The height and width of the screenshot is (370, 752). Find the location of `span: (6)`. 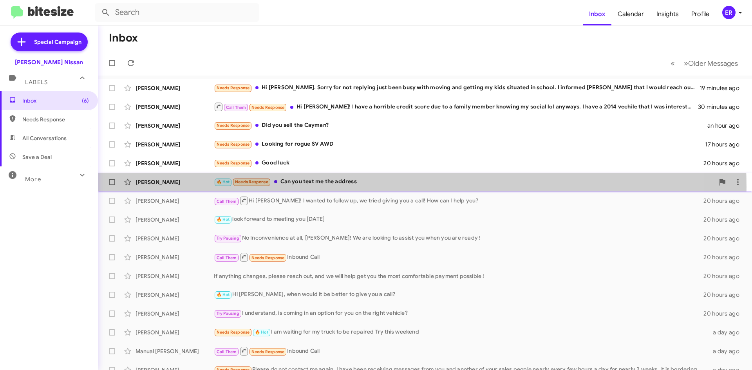

span: (6) is located at coordinates (85, 101).